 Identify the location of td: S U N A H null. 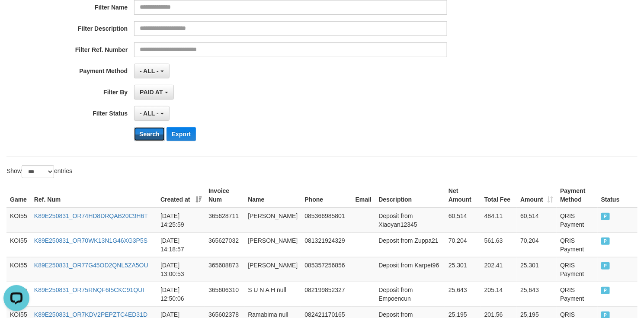
(273, 294).